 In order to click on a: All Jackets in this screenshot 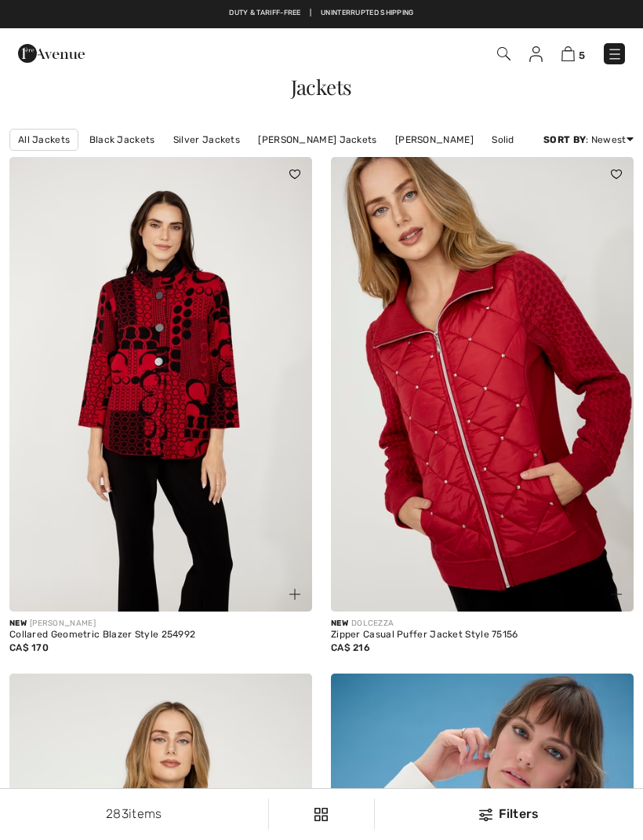, I will do `click(44, 140)`.